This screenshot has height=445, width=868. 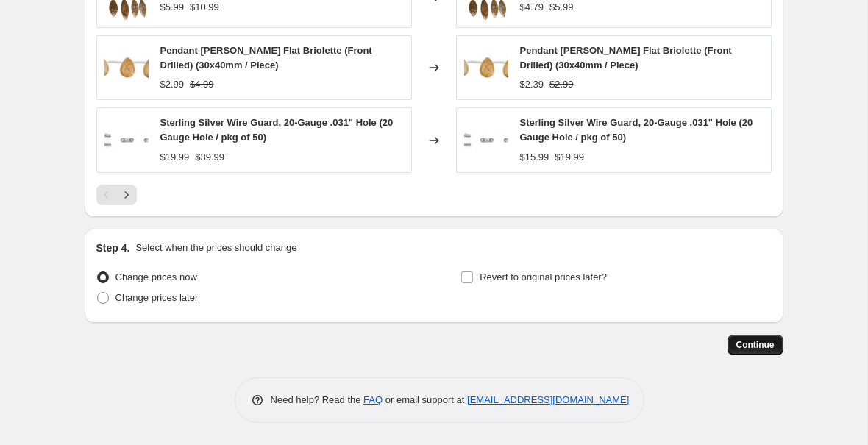 I want to click on span: Revert to original prices later?, so click(x=543, y=277).